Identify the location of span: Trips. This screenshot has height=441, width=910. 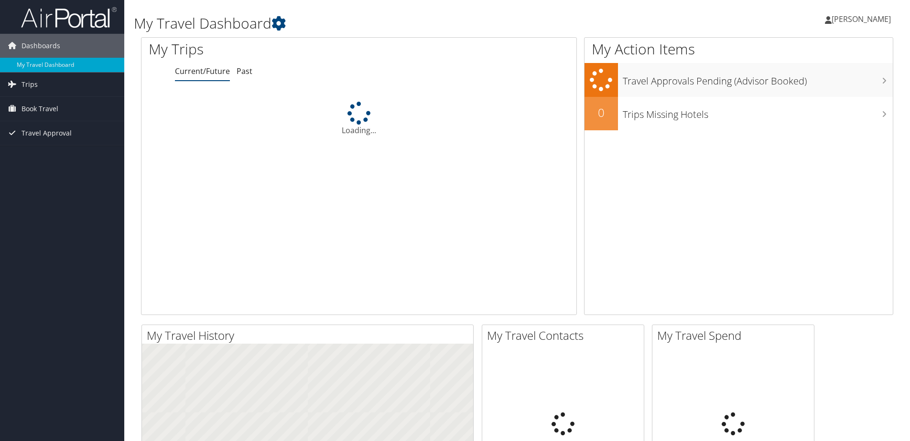
(30, 85).